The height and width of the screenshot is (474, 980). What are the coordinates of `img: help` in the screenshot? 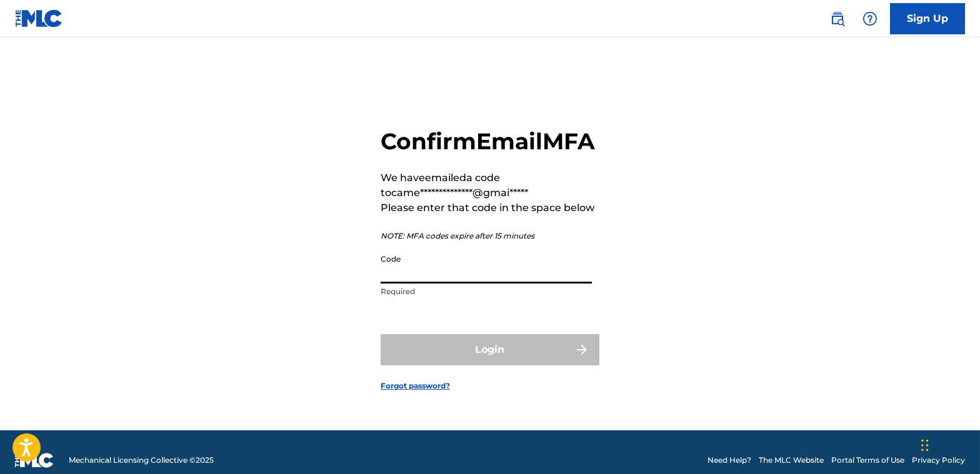 It's located at (870, 19).